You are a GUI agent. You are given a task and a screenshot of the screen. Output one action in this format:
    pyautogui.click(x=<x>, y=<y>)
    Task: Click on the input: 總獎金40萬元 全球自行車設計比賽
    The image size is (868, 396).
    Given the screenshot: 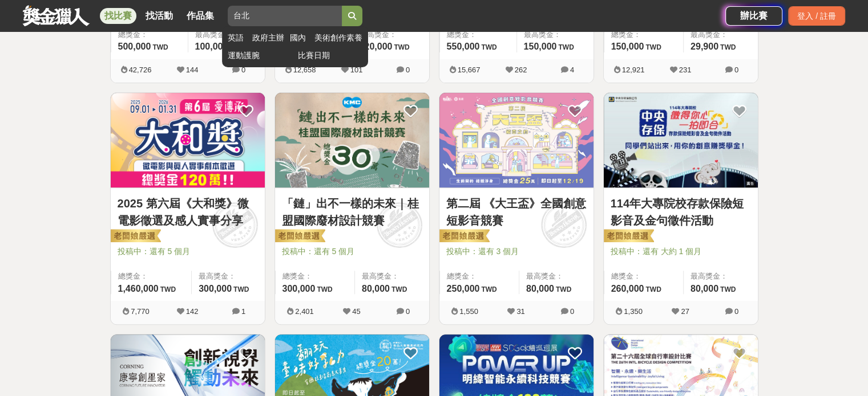 What is the action you would take?
    pyautogui.click(x=284, y=16)
    